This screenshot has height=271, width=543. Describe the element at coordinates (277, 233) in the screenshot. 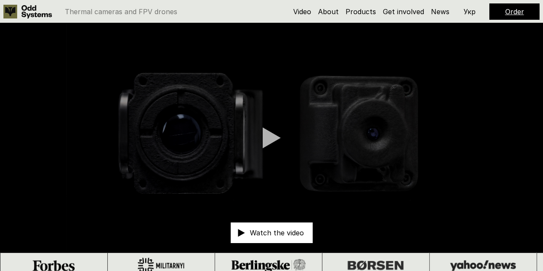

I see `p: Watch the video` at that location.